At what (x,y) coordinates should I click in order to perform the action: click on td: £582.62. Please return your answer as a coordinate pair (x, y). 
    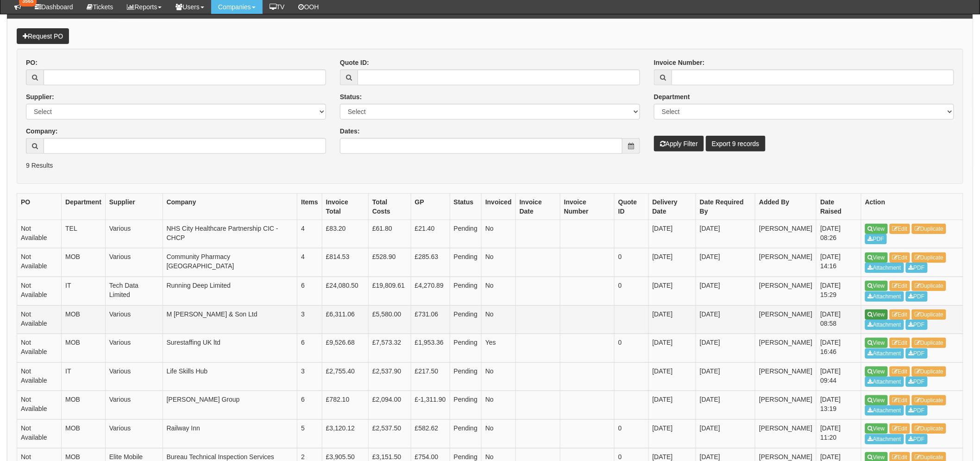
    Looking at the image, I should click on (430, 434).